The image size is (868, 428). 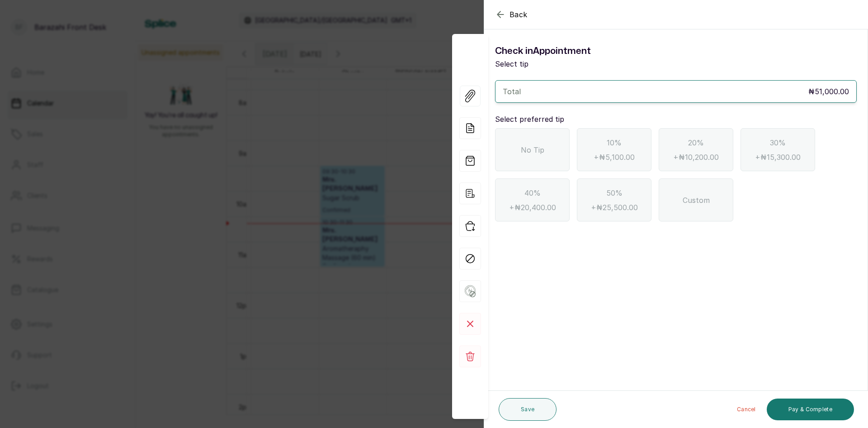 What do you see at coordinates (747, 410) in the screenshot?
I see `button: Cancel` at bounding box center [747, 410].